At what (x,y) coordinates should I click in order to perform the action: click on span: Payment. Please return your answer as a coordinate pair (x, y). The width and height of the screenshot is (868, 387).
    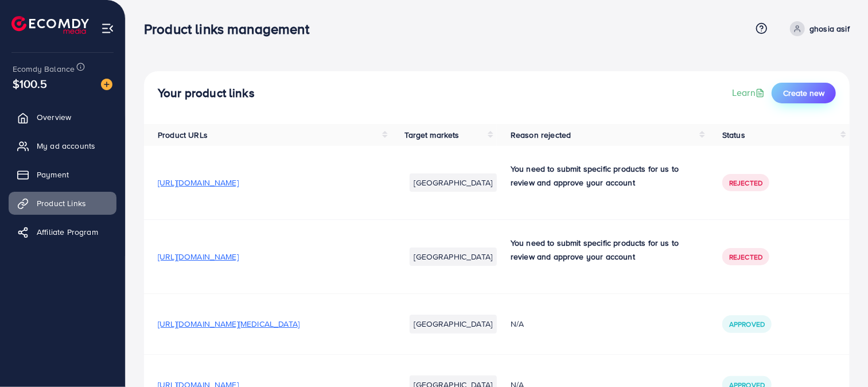
    Looking at the image, I should click on (52, 175).